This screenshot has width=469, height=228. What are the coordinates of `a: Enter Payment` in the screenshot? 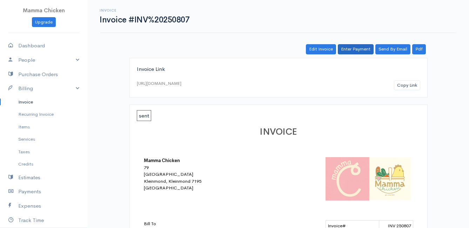 It's located at (356, 49).